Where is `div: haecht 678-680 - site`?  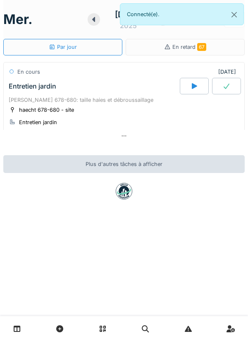
div: haecht 678-680 - site is located at coordinates (46, 110).